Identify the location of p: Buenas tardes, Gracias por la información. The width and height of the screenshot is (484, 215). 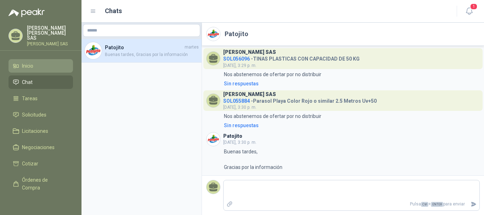
(253, 159).